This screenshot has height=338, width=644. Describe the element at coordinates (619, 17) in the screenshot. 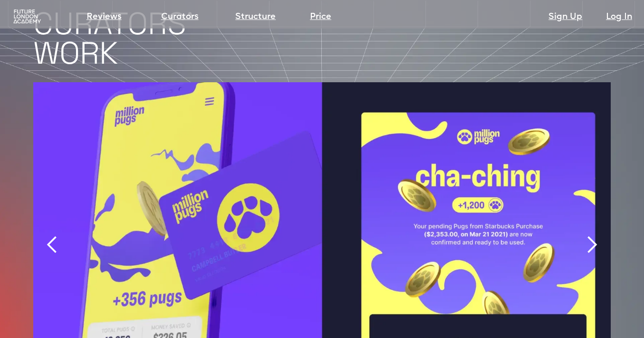

I see `a: Log In` at that location.